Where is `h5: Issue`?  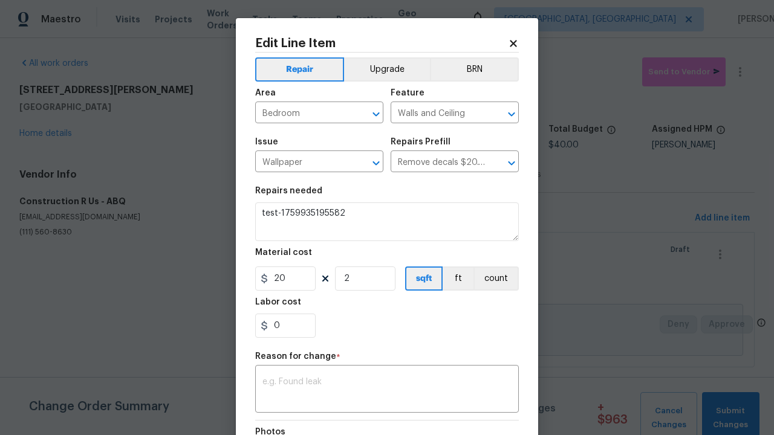 h5: Issue is located at coordinates (267, 142).